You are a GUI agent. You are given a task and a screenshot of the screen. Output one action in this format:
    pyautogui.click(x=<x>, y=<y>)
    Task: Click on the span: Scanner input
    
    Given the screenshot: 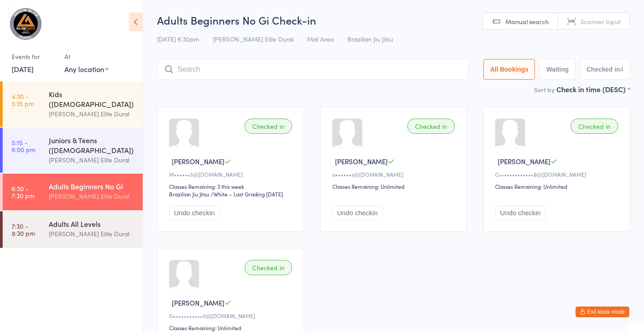 What is the action you would take?
    pyautogui.click(x=601, y=22)
    